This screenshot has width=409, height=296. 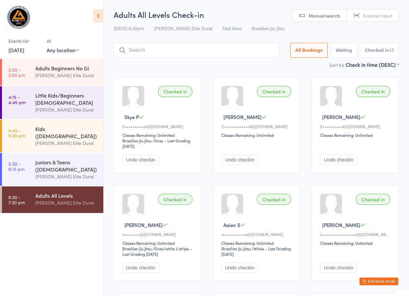 I want to click on div: Adults Beginners No Gi, so click(x=66, y=68).